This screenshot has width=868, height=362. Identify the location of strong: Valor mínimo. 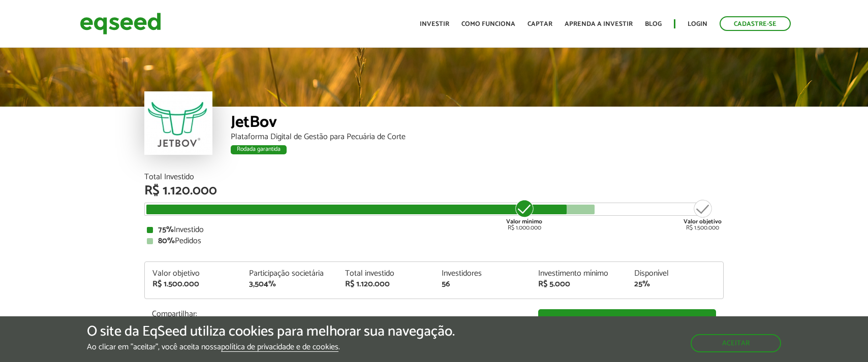
(524, 221).